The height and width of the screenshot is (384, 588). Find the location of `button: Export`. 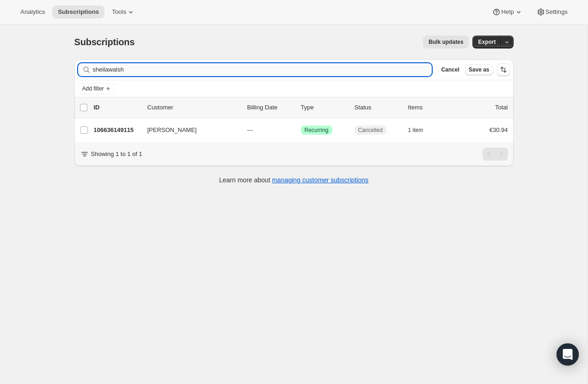

button: Export is located at coordinates (487, 42).